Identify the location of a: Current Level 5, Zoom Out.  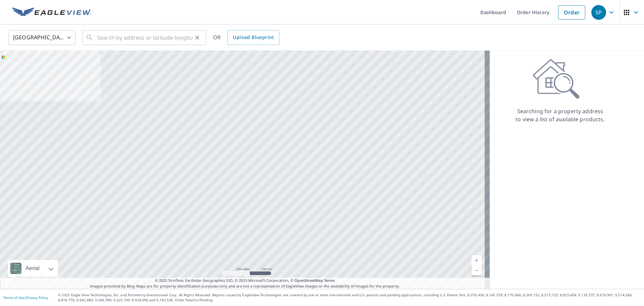
(477, 270).